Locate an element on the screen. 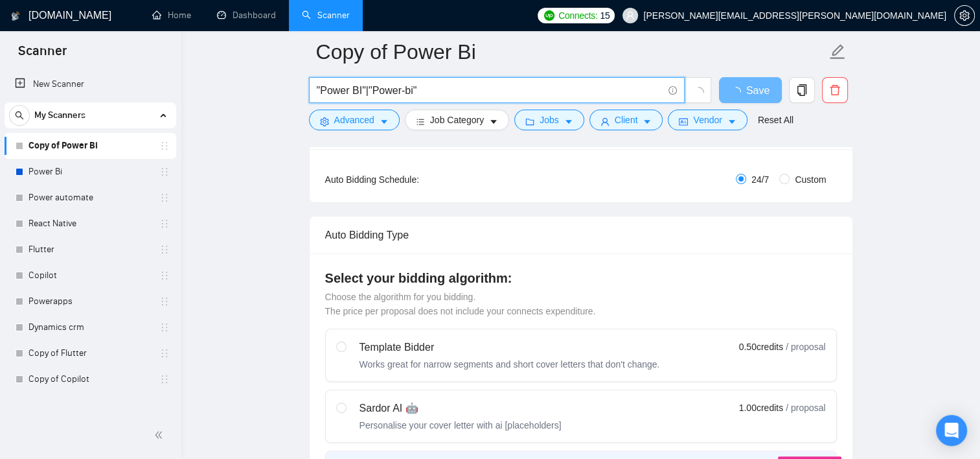  a: Power Bi is located at coordinates (90, 172).